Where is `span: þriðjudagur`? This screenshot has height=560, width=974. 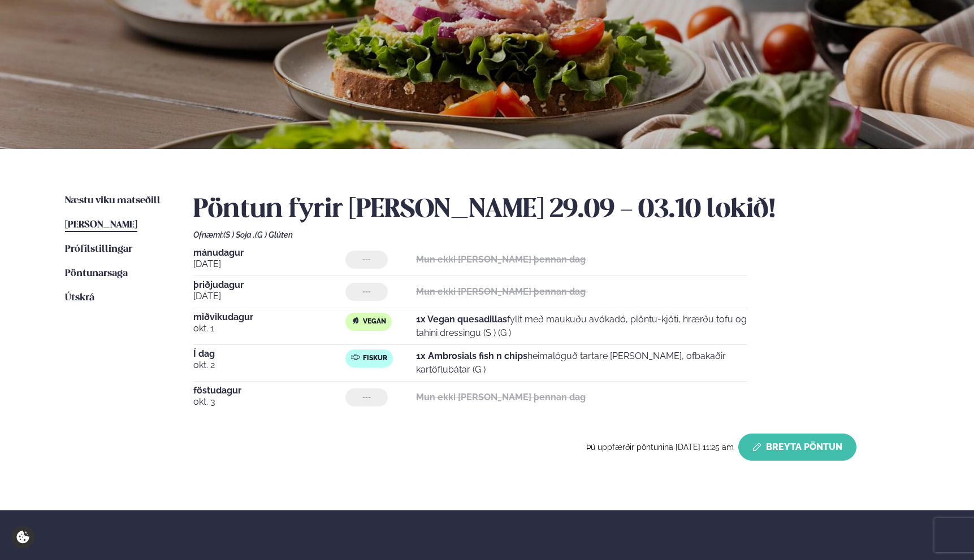 span: þriðjudagur is located at coordinates (269, 285).